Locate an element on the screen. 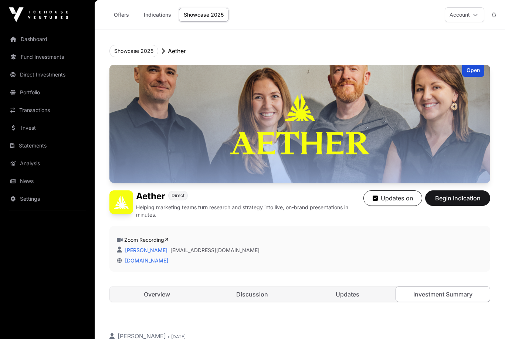  button: Showcase 2025 is located at coordinates (134, 51).